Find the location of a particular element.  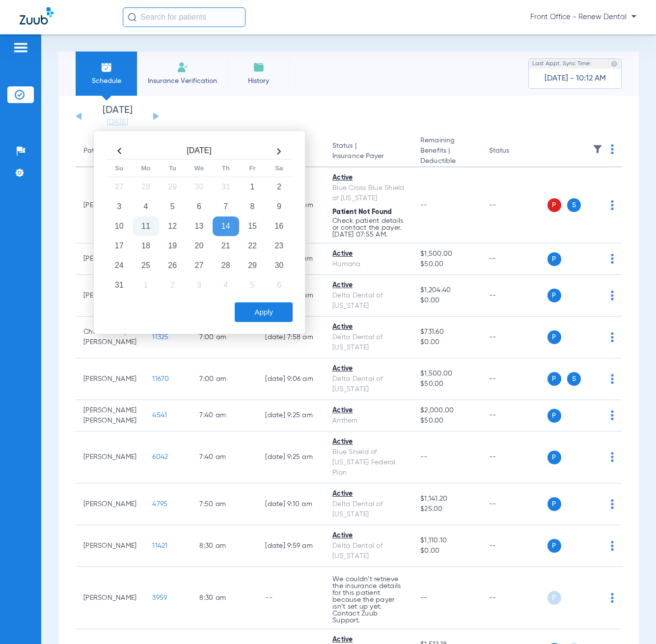

th: Remaining Benefits | is located at coordinates (446, 151).